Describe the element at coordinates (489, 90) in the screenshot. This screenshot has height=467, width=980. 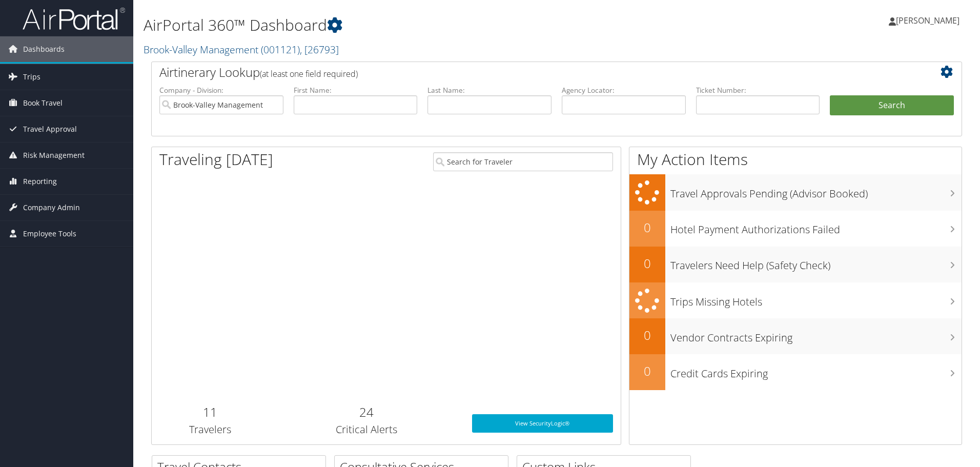
I see `label: Last Name:` at that location.